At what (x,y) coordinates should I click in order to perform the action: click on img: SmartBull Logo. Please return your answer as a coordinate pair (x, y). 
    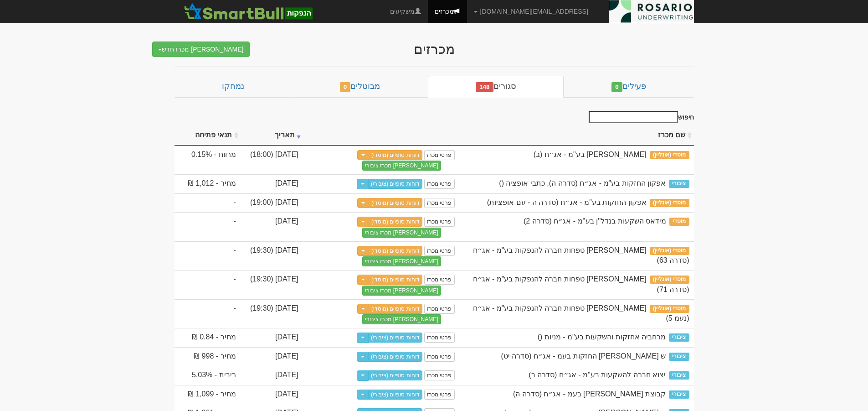
    Looking at the image, I should click on (248, 12).